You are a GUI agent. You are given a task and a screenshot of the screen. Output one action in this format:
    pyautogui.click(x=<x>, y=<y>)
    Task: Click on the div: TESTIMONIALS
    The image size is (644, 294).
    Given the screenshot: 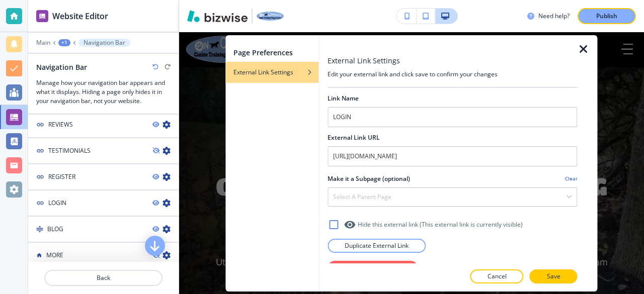 What is the action you would take?
    pyautogui.click(x=103, y=151)
    